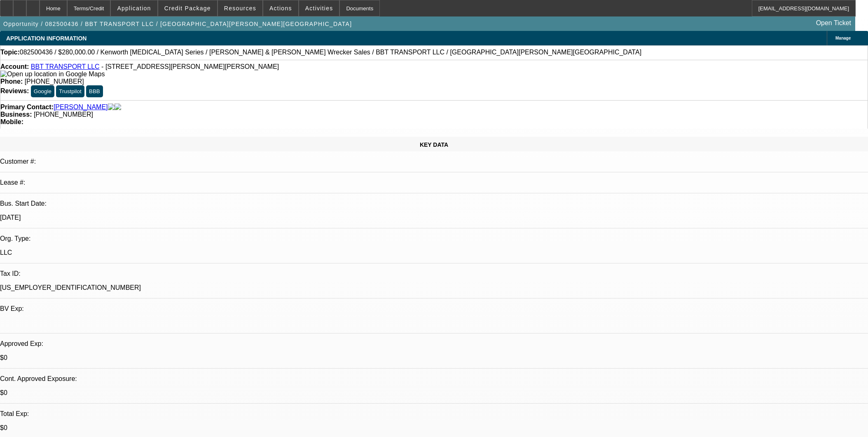 This screenshot has height=437, width=868. I want to click on a: BBT TRANSPORT LLC, so click(65, 66).